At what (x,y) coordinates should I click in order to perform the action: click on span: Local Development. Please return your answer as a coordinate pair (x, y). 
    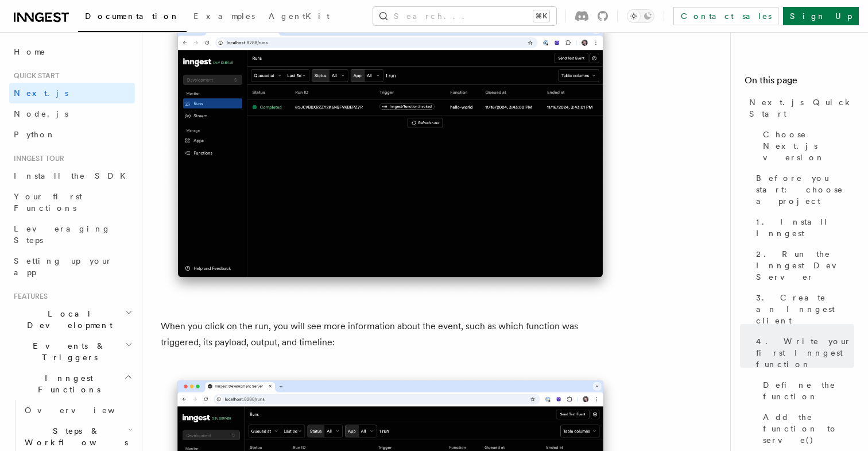
    Looking at the image, I should click on (67, 319).